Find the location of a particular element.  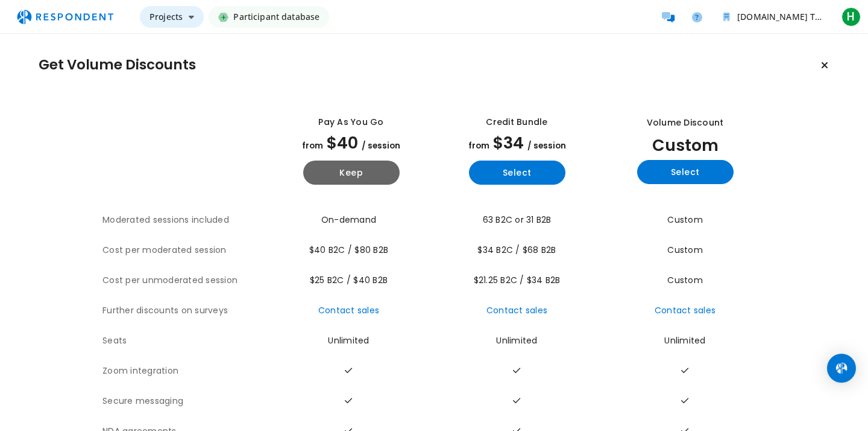

th: Cost per unmoderated session is located at coordinates (185, 281).